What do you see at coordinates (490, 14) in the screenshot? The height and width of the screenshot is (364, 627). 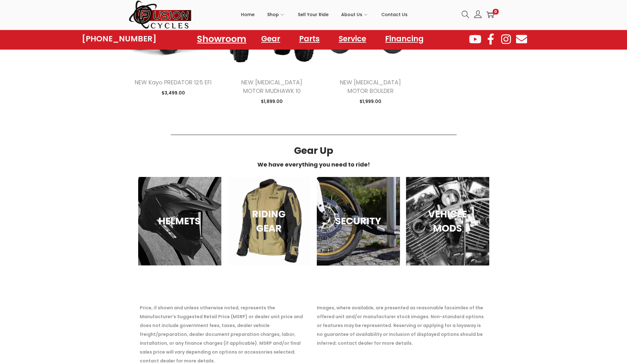 I see `a: 0` at bounding box center [490, 14].